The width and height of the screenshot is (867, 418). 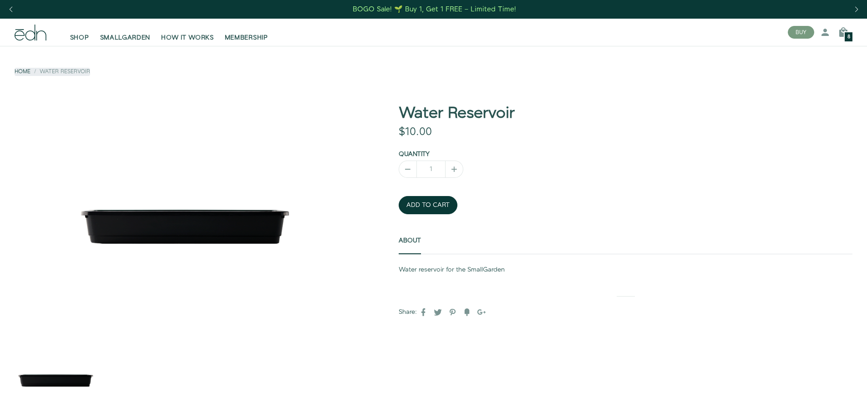 I want to click on a: MEMBERSHIP, so click(x=246, y=32).